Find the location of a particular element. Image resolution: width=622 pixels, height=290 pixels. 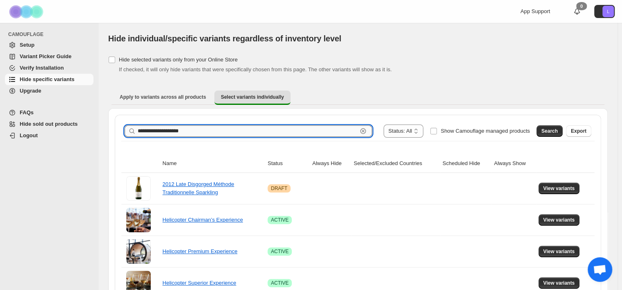

span: Apply to variants across all products is located at coordinates (163, 97).